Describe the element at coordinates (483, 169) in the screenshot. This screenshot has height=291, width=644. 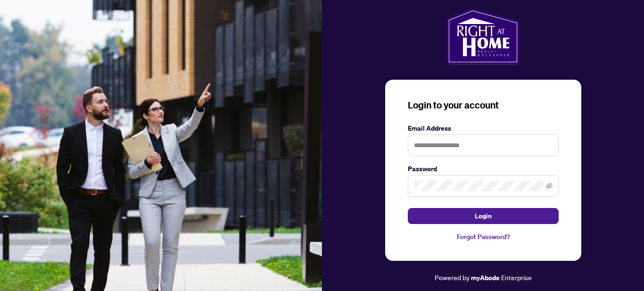
I see `label: Password` at that location.